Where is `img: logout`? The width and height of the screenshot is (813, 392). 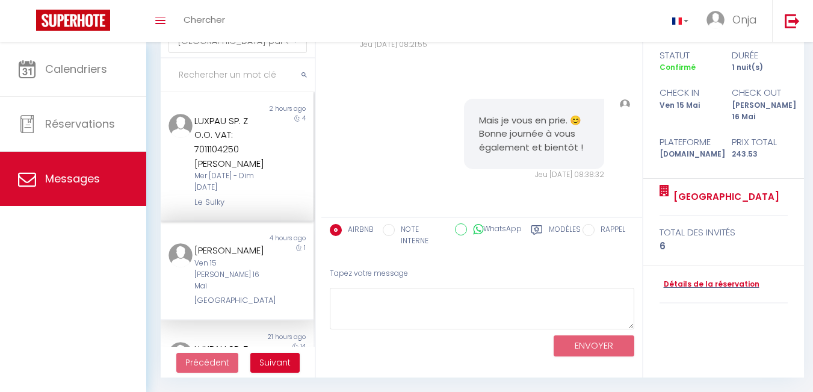
img: logout is located at coordinates (792, 20).